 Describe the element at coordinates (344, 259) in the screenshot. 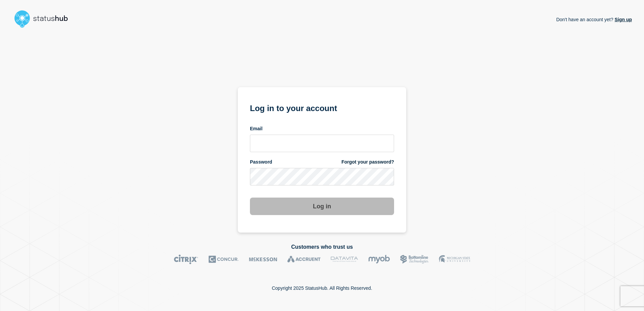

I see `img: DataVita logo` at that location.